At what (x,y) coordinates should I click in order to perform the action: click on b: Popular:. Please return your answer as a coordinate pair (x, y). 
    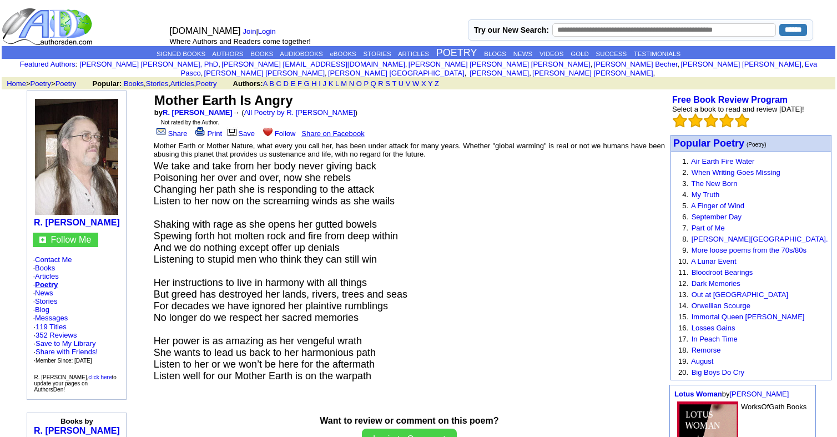
    Looking at the image, I should click on (107, 83).